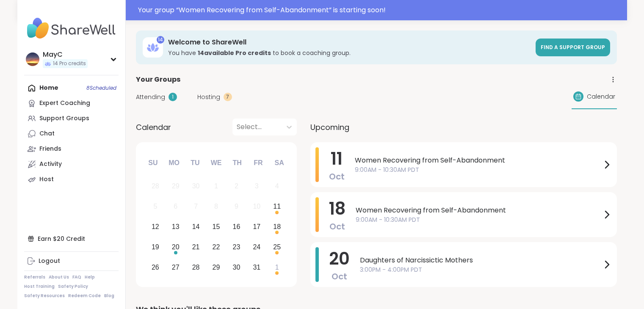 Image resolution: width=644 pixels, height=309 pixels. I want to click on div: Choose Friday, October 24th, 2025, so click(257, 247).